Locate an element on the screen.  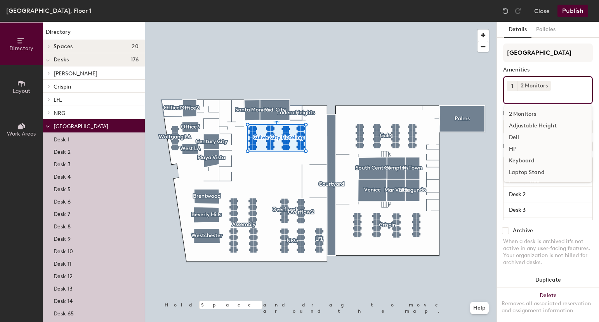
button: 1 is located at coordinates (512, 86).